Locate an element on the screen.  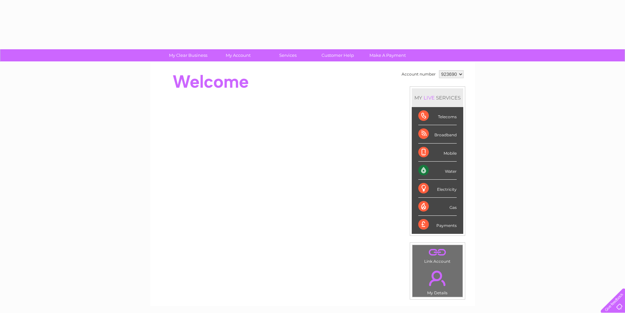
a: Customer Help is located at coordinates (338, 55).